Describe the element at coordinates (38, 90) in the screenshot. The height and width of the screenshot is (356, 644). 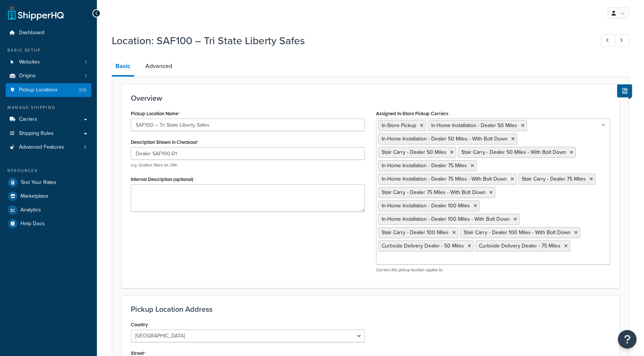
I see `span: Pickup Locations` at that location.